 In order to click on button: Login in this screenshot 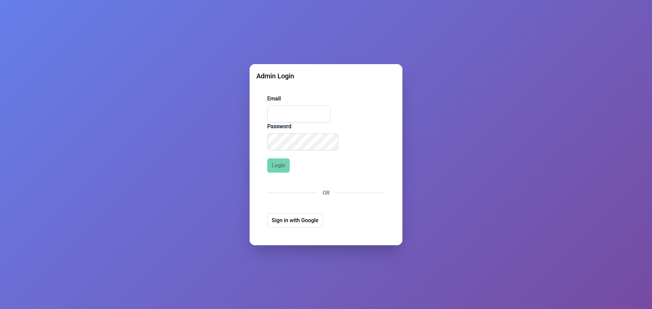, I will do `click(278, 166)`.